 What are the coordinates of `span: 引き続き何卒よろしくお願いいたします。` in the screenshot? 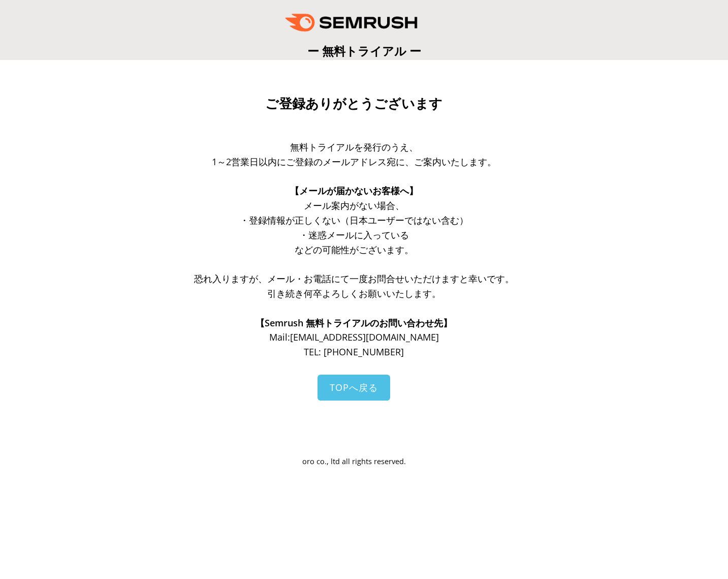 It's located at (354, 293).